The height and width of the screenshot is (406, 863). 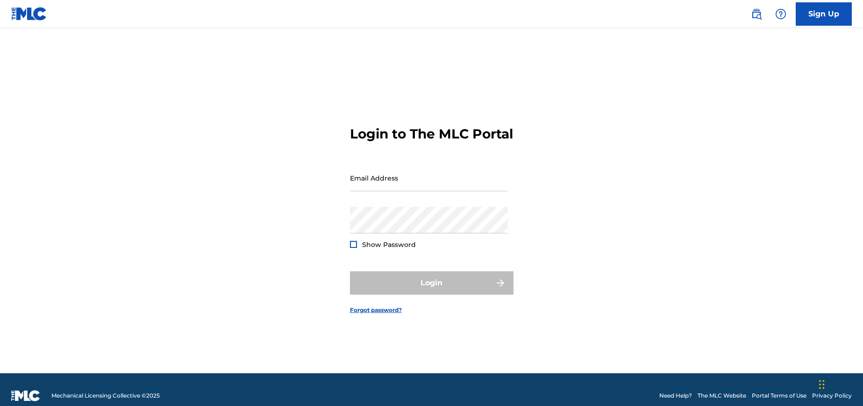 I want to click on img: logo, so click(x=26, y=395).